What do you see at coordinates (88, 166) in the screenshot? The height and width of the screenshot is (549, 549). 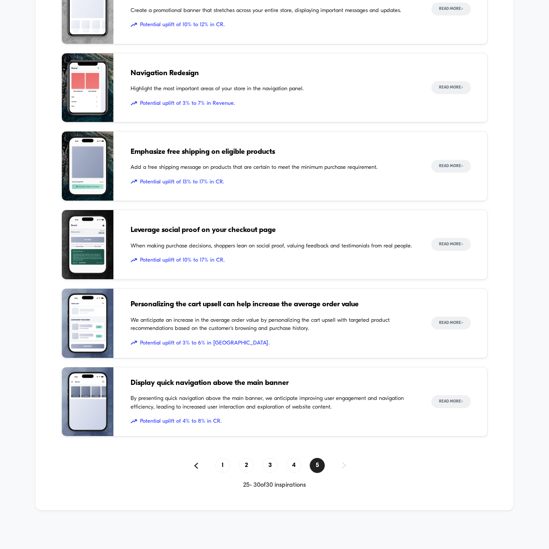 I see `img: Add a free shipping message on products that are certain to meet the minimum purchase requirement.` at bounding box center [88, 166].